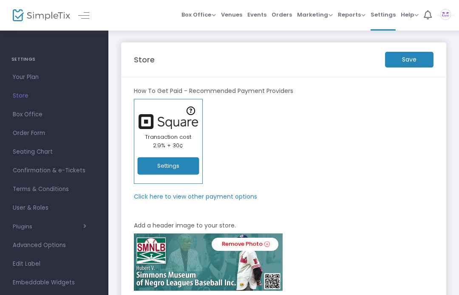 This screenshot has height=295, width=459. I want to click on span: Advanced Options, so click(54, 246).